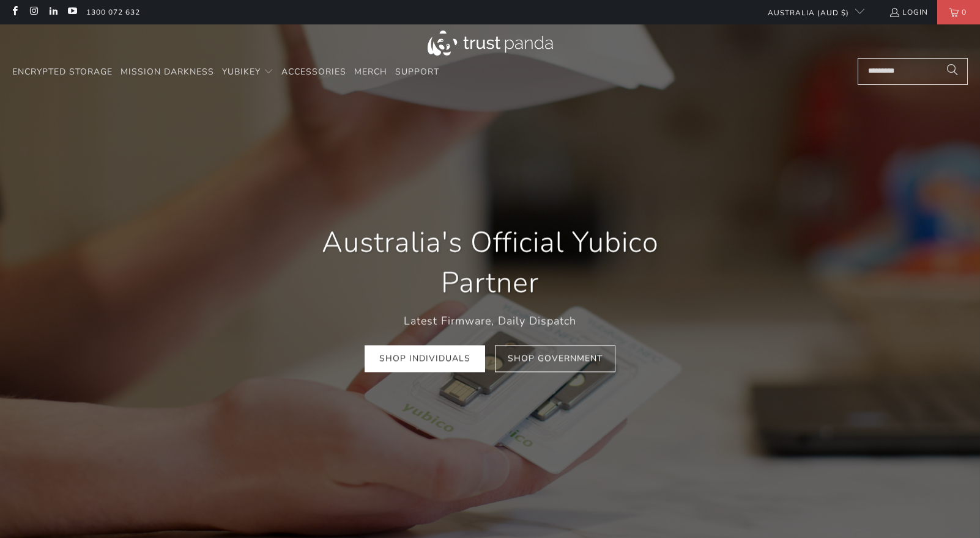 The height and width of the screenshot is (538, 980). Describe the element at coordinates (226, 72) in the screenshot. I see `nav: Translation missing: en.navigation.header.main_nav` at that location.